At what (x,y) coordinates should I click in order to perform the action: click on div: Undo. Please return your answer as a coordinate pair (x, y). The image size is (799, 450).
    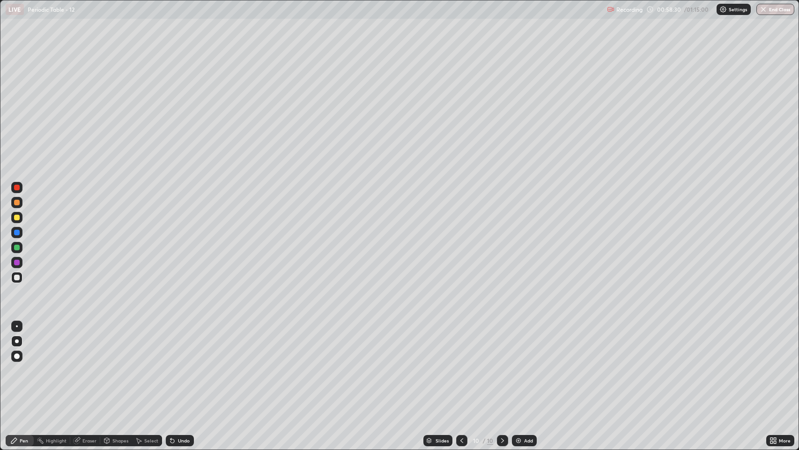
    Looking at the image, I should click on (184, 440).